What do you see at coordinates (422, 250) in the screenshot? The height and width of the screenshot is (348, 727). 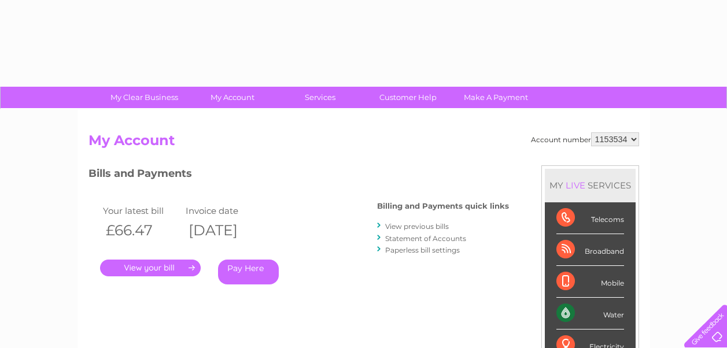 I see `a: Paperless bill settings` at bounding box center [422, 250].